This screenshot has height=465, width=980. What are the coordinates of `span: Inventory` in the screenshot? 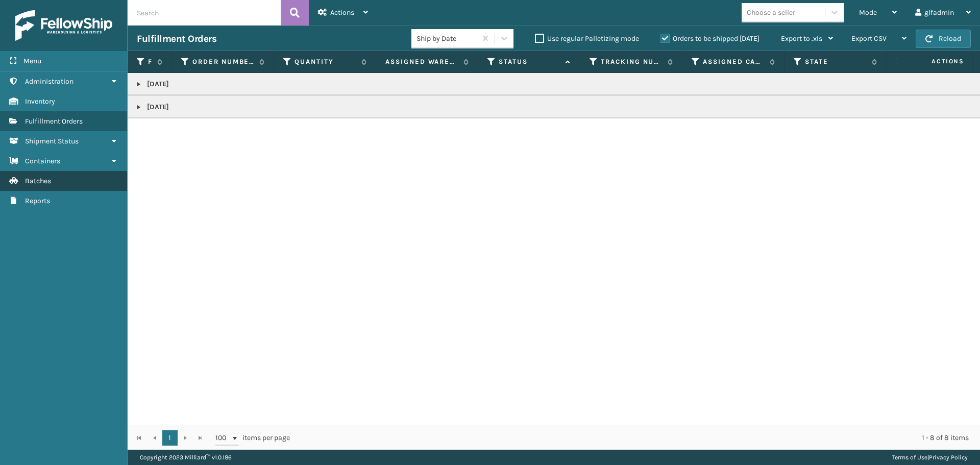 It's located at (40, 101).